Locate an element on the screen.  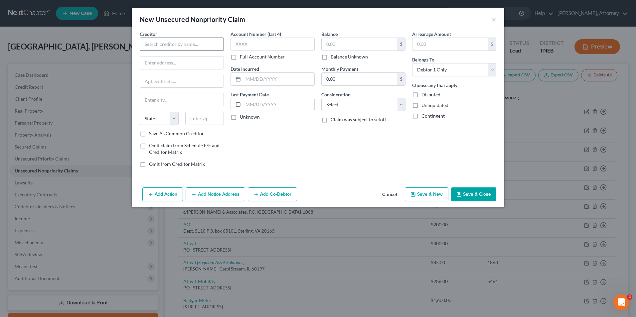
label: Balance Unknown is located at coordinates (349, 57).